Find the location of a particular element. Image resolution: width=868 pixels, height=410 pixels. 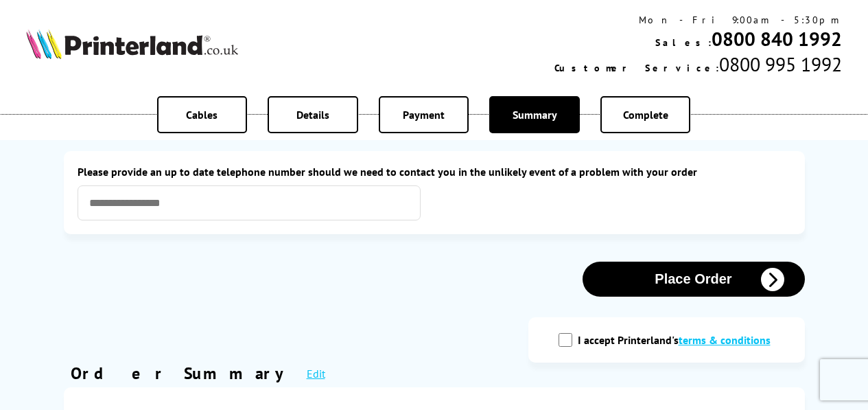

span: Customer Service: is located at coordinates (637, 68).